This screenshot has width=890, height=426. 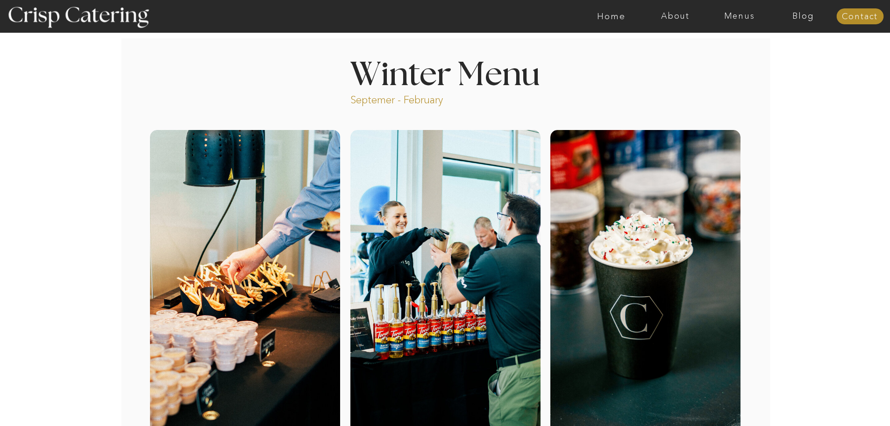 I want to click on nav: About, so click(x=675, y=16).